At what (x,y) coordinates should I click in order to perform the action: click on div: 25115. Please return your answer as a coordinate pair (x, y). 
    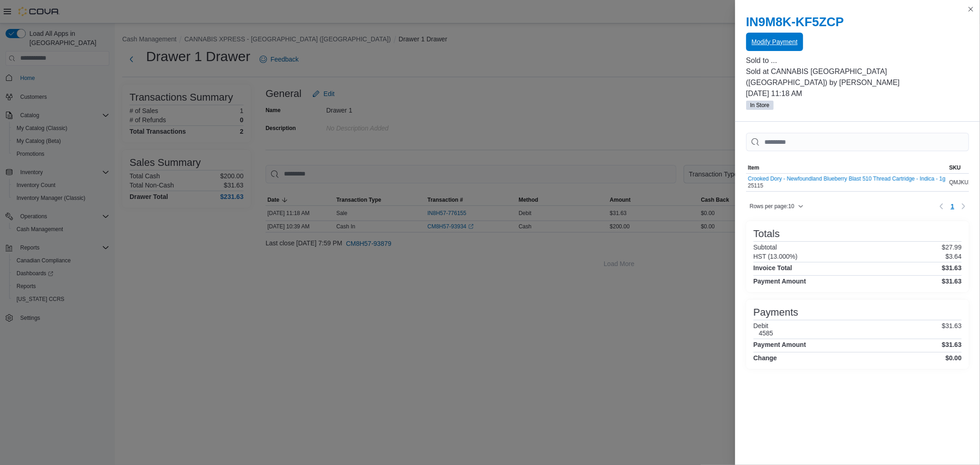
    Looking at the image, I should click on (846, 182).